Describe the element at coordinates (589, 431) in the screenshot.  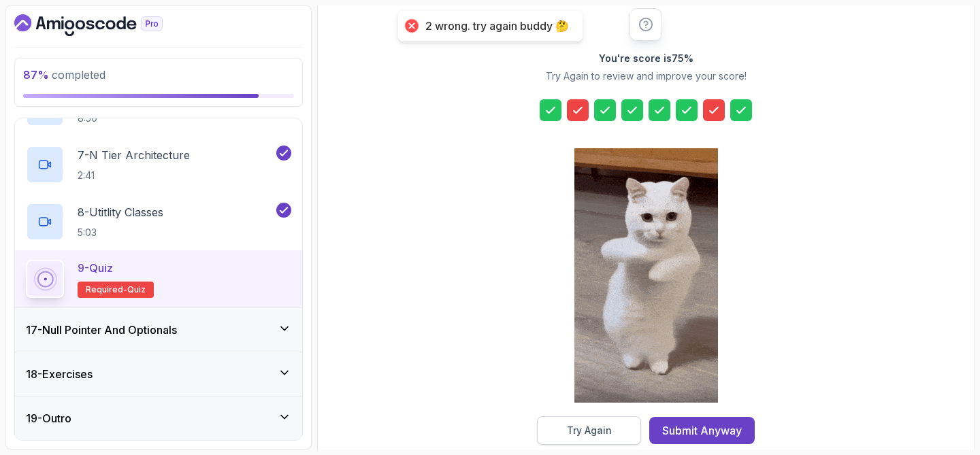
I see `div: Try Again` at that location.